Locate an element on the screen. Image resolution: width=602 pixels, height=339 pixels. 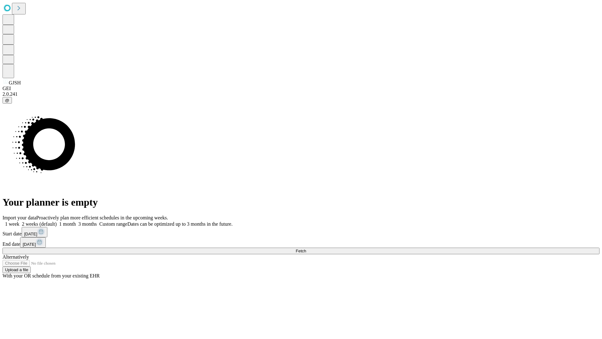
span: Proactively plan more efficient schedules in the upcoming weeks. is located at coordinates (102, 217).